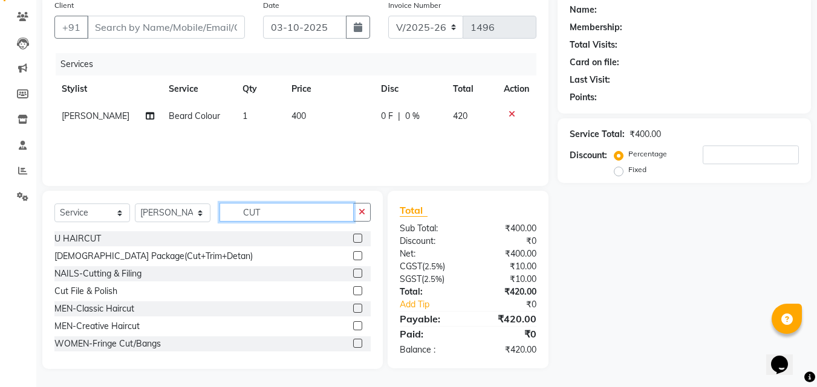 The image size is (817, 387). Describe the element at coordinates (98, 274) in the screenshot. I see `div: NAILS-Cutting & Filing` at that location.